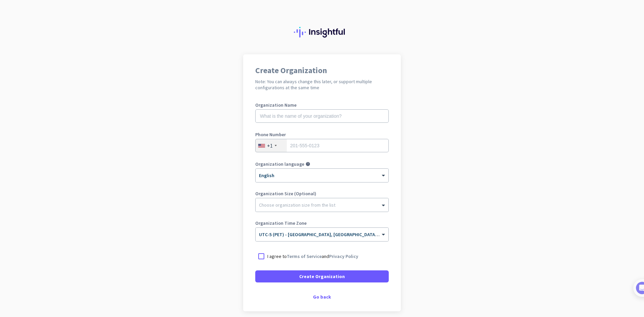 This screenshot has height=317, width=644. I want to click on div: Go back, so click(322, 297).